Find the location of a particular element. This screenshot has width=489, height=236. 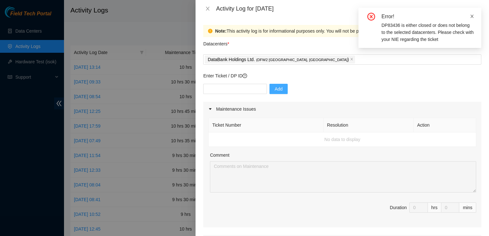

th: Action is located at coordinates (444, 125).